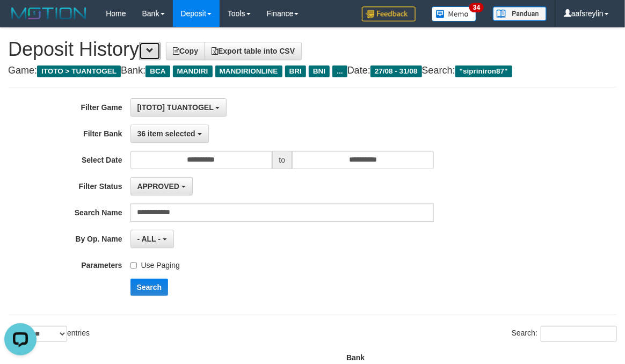  What do you see at coordinates (185, 51) in the screenshot?
I see `a: Copy` at bounding box center [185, 51].